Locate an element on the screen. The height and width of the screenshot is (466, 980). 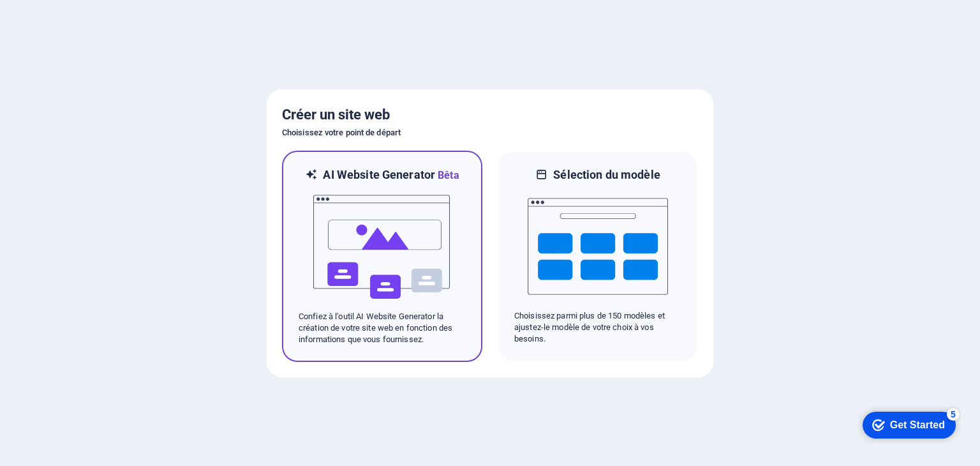
img: ai is located at coordinates (383, 247).